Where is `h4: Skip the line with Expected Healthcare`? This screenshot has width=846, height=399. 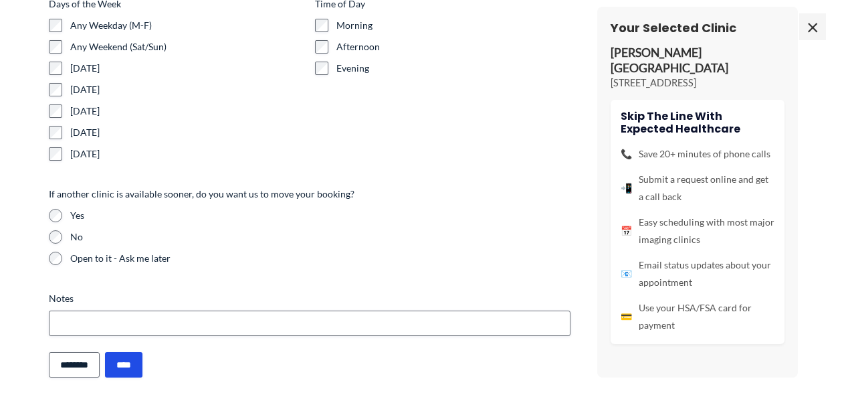
h4: Skip the line with Expected Healthcare is located at coordinates (698, 122).